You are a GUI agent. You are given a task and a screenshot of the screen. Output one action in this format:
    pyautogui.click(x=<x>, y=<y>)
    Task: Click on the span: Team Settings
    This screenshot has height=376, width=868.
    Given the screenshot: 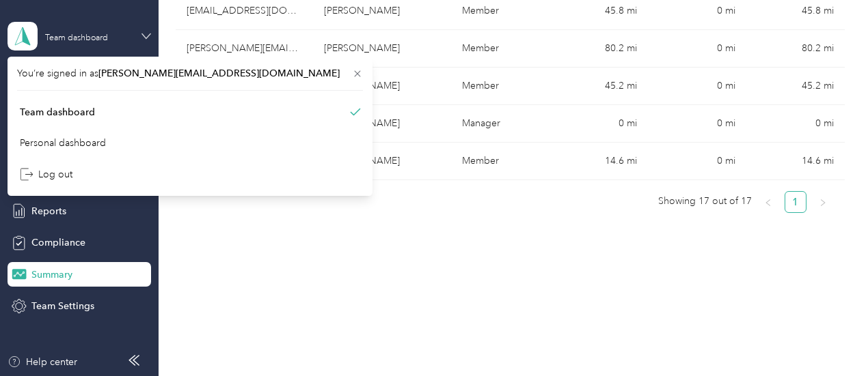 What is the action you would take?
    pyautogui.click(x=63, y=306)
    